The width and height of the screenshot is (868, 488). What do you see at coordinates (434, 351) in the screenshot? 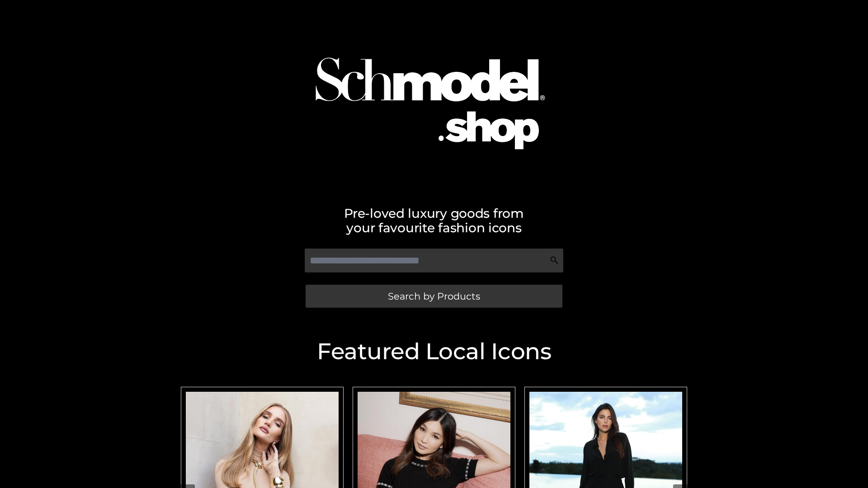
I see `h2: Featured Local Icons​` at bounding box center [434, 351].